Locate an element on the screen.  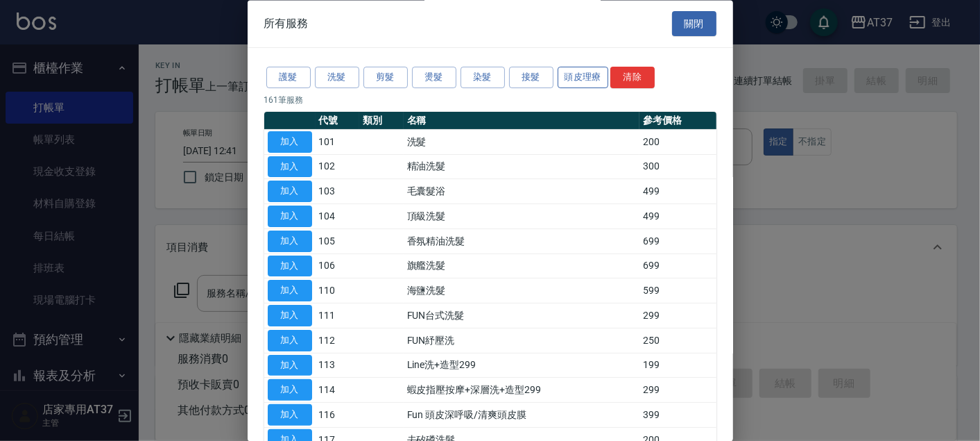
td: 110 is located at coordinates (338, 291).